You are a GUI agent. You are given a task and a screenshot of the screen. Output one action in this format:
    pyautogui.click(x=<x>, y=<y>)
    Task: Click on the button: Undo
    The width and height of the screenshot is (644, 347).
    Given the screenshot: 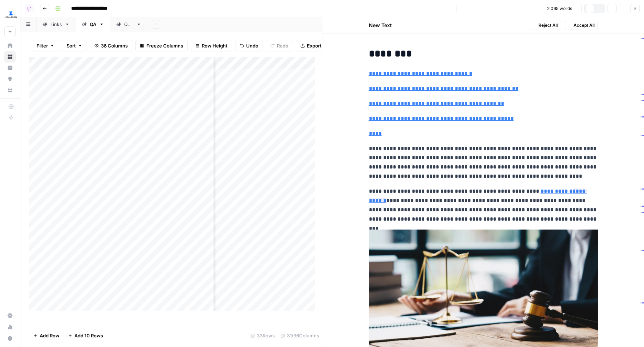 What is the action you would take?
    pyautogui.click(x=250, y=46)
    